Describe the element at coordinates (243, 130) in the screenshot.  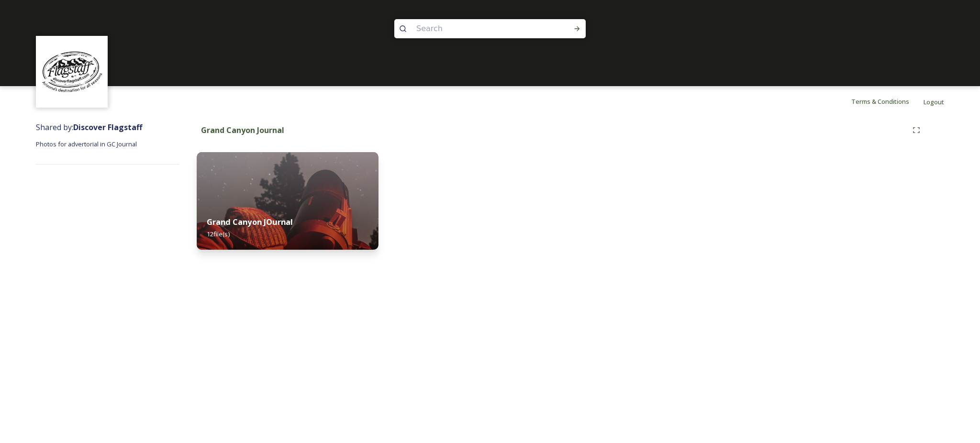
I see `strong: Grand Canyon Journal` at that location.